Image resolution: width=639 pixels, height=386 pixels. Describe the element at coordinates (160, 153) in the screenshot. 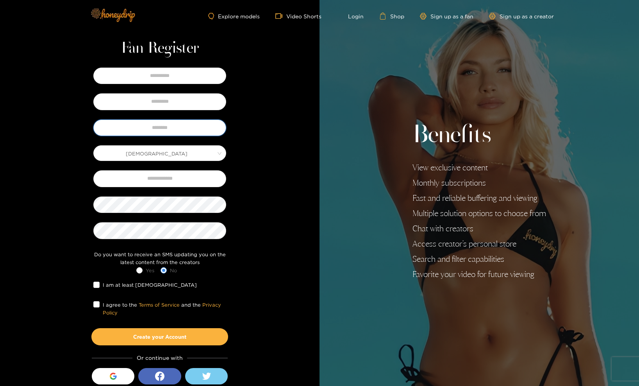

I see `span: Male` at that location.